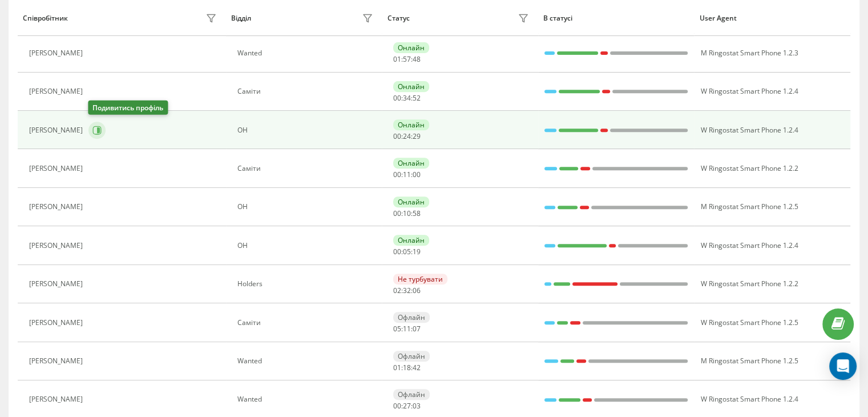 The width and height of the screenshot is (868, 417). Describe the element at coordinates (406, 290) in the screenshot. I see `span: 32` at that location.